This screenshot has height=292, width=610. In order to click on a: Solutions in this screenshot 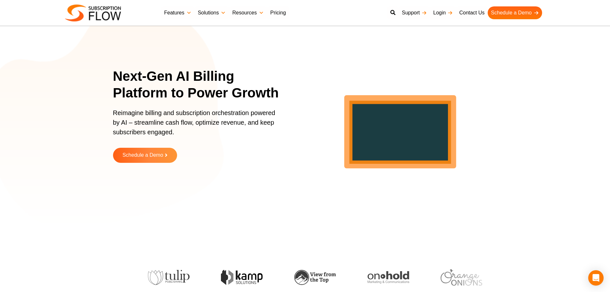, I will do `click(212, 13)`.